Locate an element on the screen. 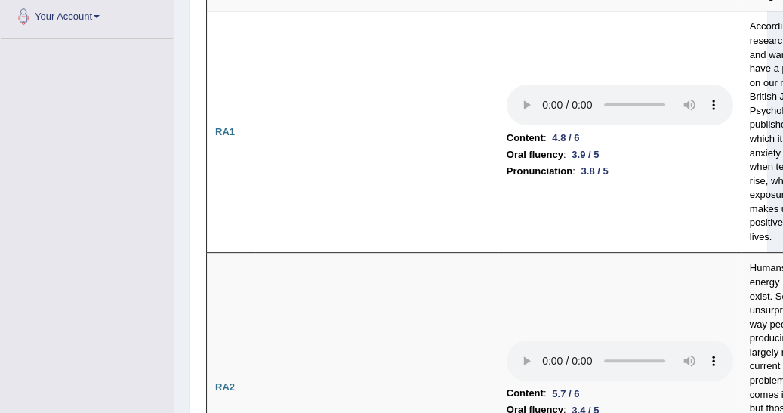 This screenshot has height=413, width=783. b: Pronunciation is located at coordinates (539, 172).